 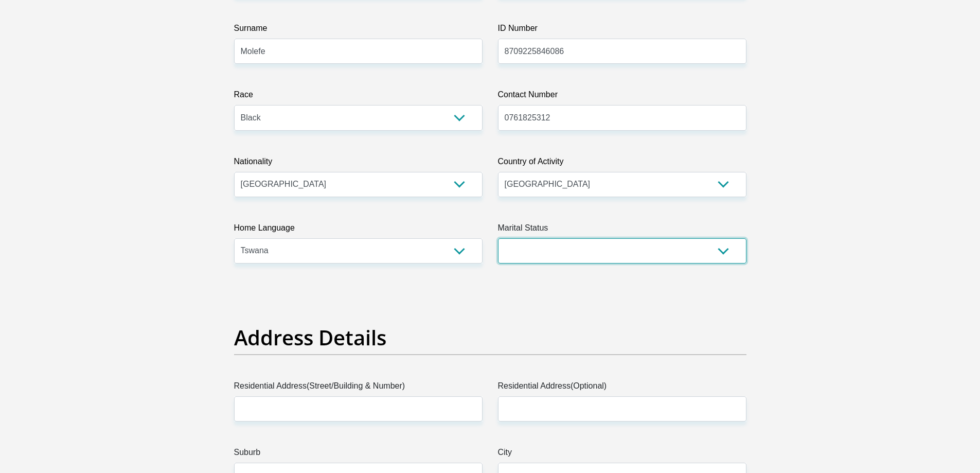 What do you see at coordinates (358, 230) in the screenshot?
I see `label: Home Language` at bounding box center [358, 230].